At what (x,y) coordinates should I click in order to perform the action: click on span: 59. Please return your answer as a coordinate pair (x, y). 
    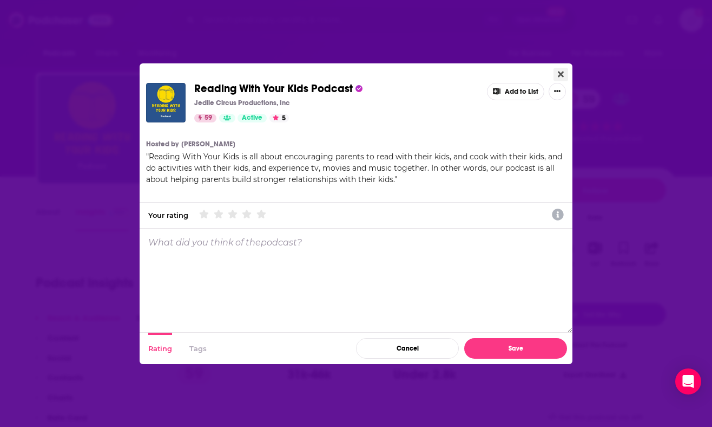
    Looking at the image, I should click on (208, 118).